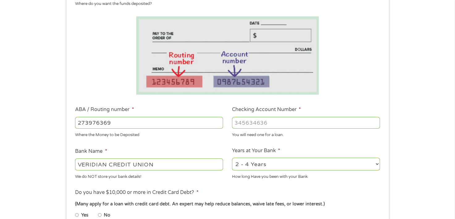  What do you see at coordinates (306, 175) in the screenshot?
I see `div: How long Have you been with your Bank` at bounding box center [306, 175].